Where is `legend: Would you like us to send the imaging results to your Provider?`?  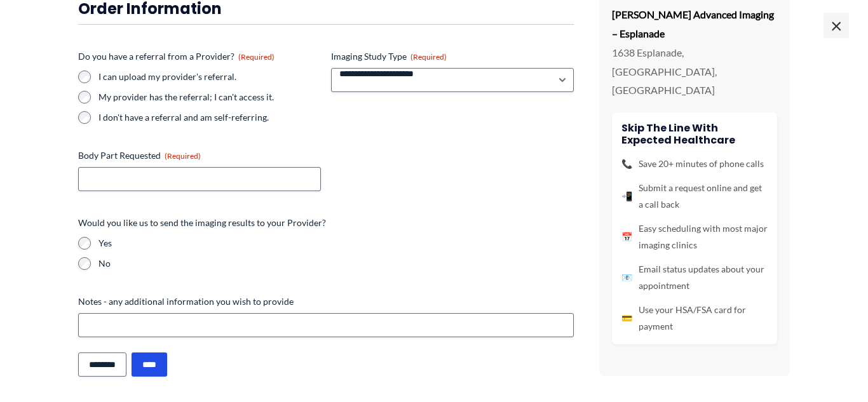
legend: Would you like us to send the imaging results to your Provider? is located at coordinates (202, 223).